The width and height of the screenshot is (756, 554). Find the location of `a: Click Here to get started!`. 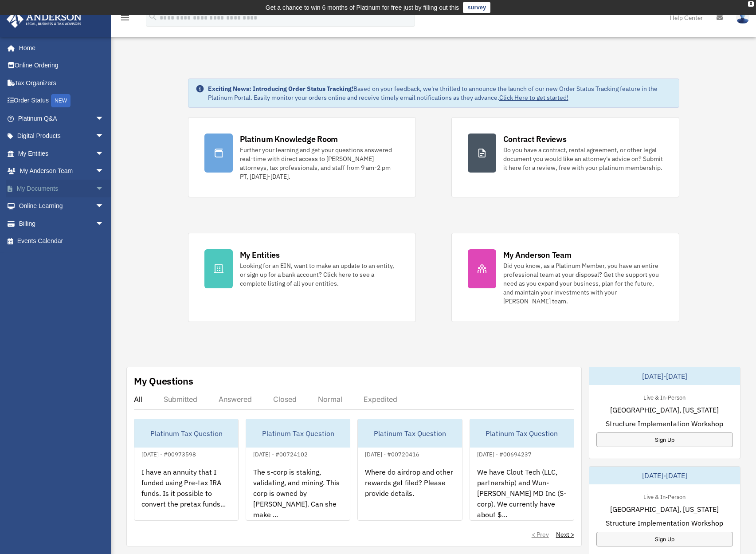

a: Click Here to get started! is located at coordinates (534, 98).